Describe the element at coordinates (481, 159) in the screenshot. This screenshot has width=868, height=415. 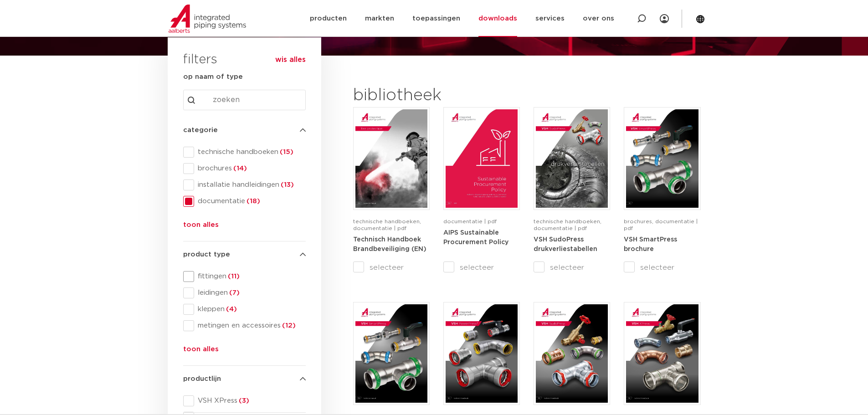
I see `img: Aips_A4Sustainable-Procurement-Policy_5011446_EN-pdf.jpg` at that location.